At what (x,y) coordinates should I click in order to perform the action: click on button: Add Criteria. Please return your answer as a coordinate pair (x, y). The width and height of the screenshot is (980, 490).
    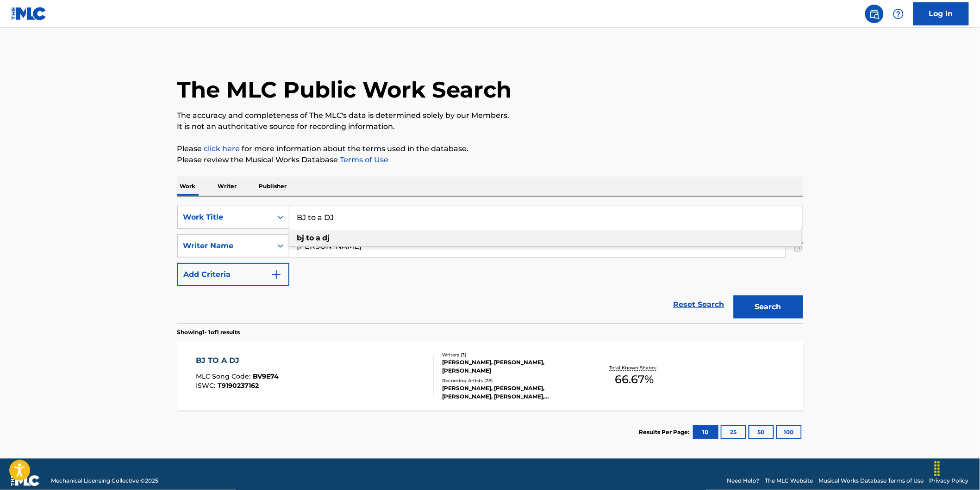
    Looking at the image, I should click on (234, 275).